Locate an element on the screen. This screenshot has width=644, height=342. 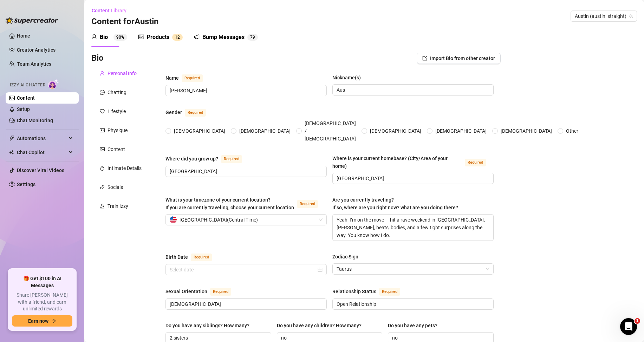
span: message is located at coordinates (102, 92).